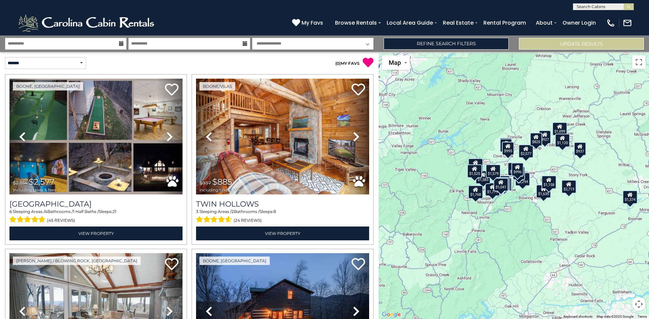  Describe the element at coordinates (578, 317) in the screenshot. I see `button: Keyboard shortcuts` at that location.